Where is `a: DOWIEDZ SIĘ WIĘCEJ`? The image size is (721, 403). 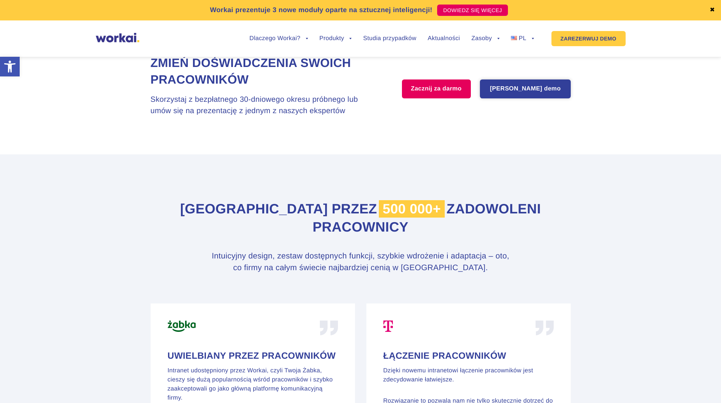 a: DOWIEDZ SIĘ WIĘCEJ is located at coordinates (472, 10).